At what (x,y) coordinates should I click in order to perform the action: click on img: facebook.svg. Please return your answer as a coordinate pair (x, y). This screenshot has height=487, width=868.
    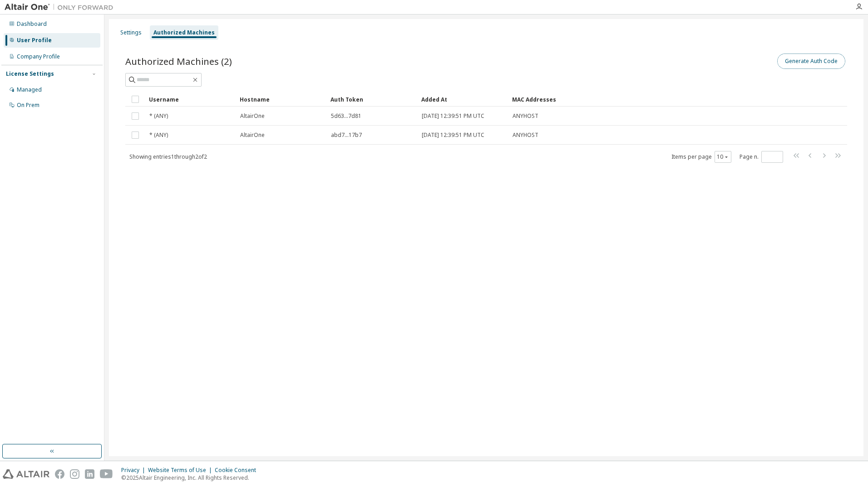
    Looking at the image, I should click on (59, 474).